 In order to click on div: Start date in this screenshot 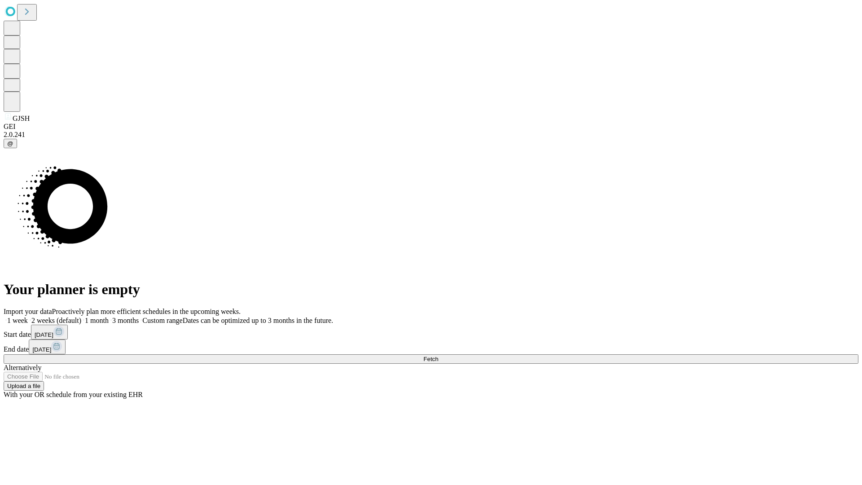, I will do `click(431, 332)`.